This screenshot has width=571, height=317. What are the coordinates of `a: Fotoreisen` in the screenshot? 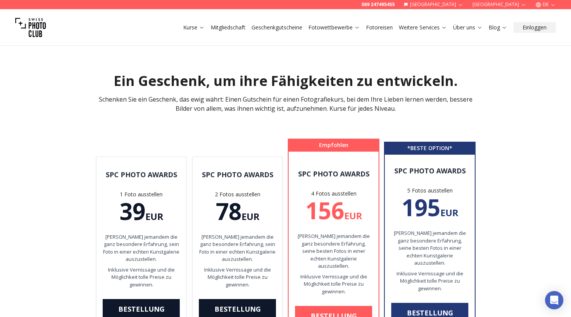 It's located at (379, 27).